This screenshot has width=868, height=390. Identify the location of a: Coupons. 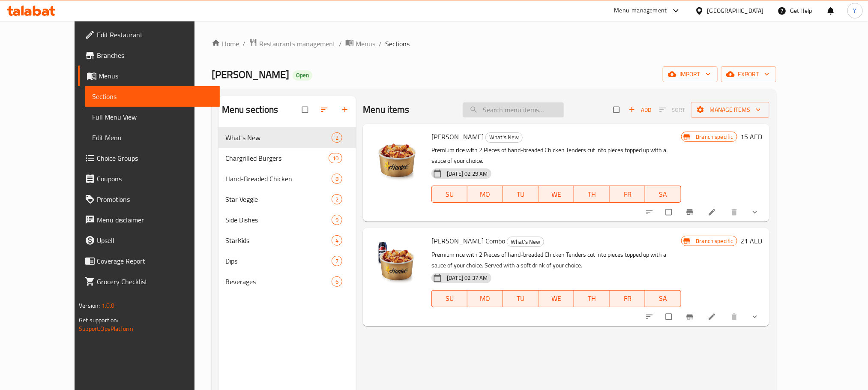
(149, 179).